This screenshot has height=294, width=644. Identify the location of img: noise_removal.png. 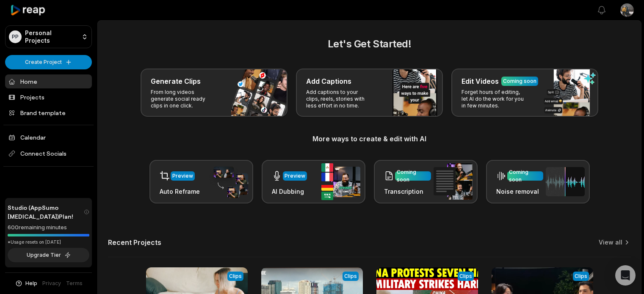
(565, 181).